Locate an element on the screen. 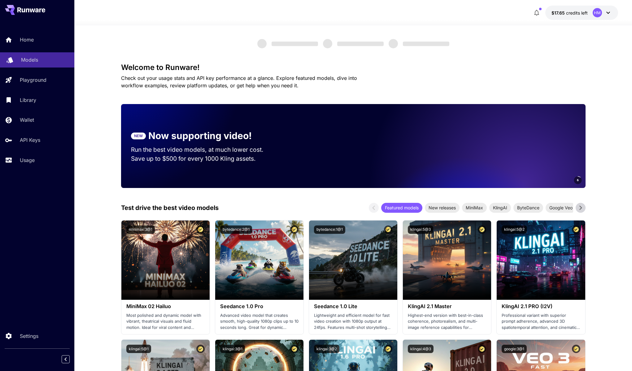  p: Wallet is located at coordinates (27, 120).